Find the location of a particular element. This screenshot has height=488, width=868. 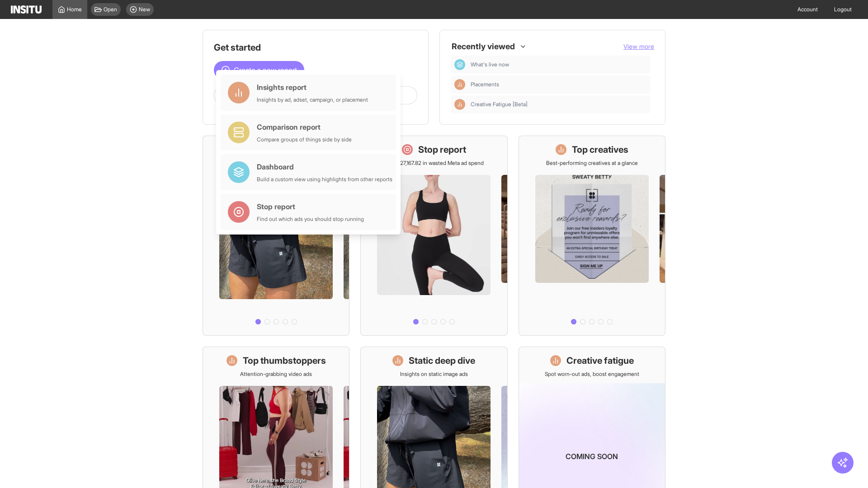

h1: Top thumbstoppers is located at coordinates (284, 360).